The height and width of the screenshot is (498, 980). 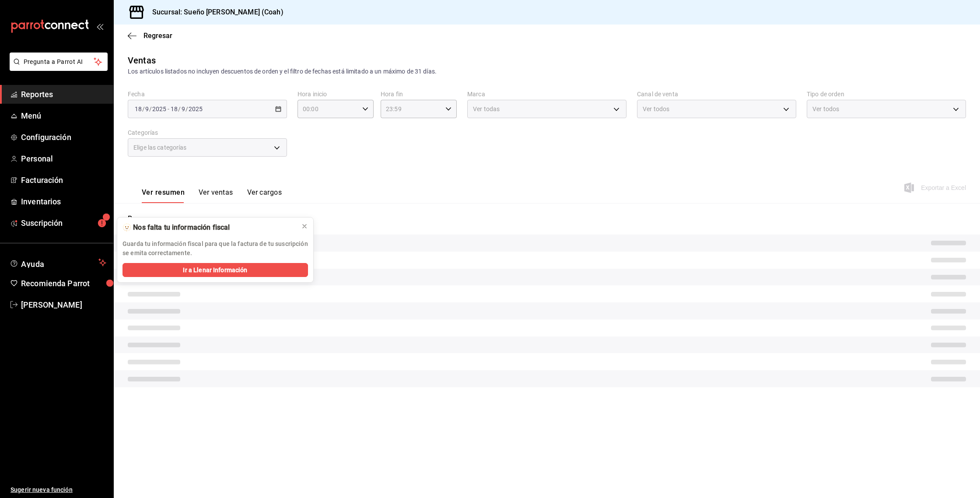 I want to click on span: Suscripción, so click(x=64, y=223).